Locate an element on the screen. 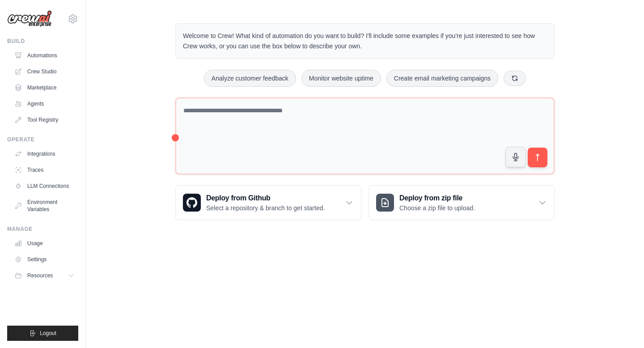 This screenshot has height=348, width=644. div: Build is located at coordinates (42, 42).